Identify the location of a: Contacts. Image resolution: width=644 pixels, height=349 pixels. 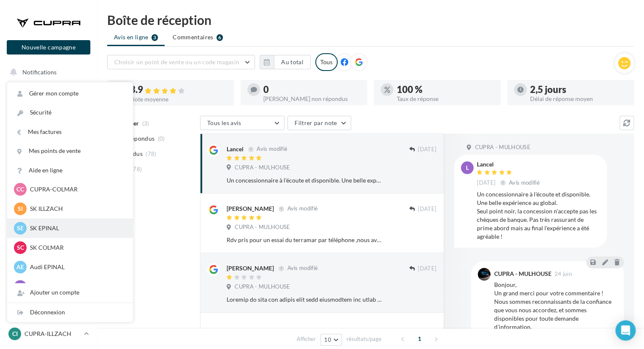
(49, 178).